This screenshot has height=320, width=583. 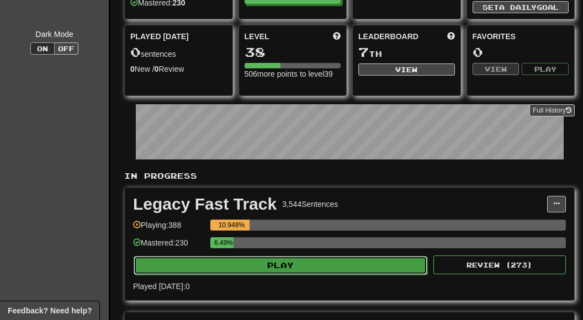 What do you see at coordinates (257, 36) in the screenshot?
I see `span: Level` at bounding box center [257, 36].